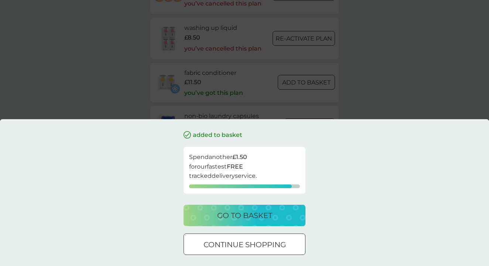  I want to click on strong: FREE, so click(235, 166).